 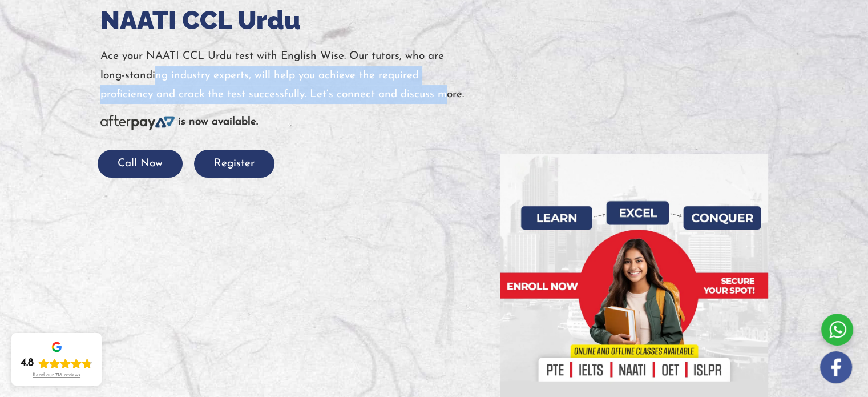 What do you see at coordinates (291, 76) in the screenshot?
I see `p: Ace your NAATI CCL Urdu test with English Wise. Our tutors, who are long-standing industry expert...` at bounding box center [291, 76].